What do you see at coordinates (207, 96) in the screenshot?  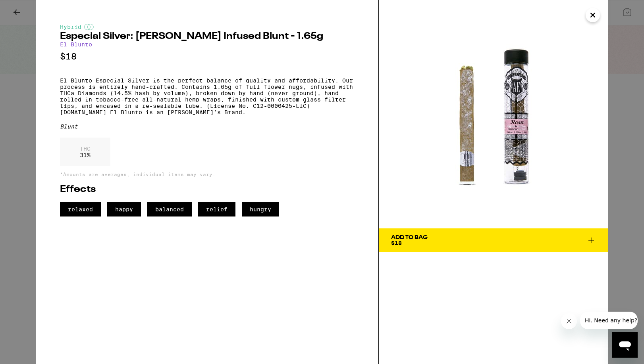 I see `p: El Blunto Especial Silver is the perfect balance of quality and affordability. Our process is ent...` at bounding box center [207, 96].